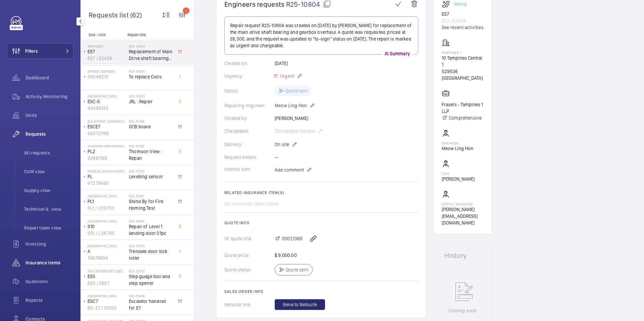 The image size is (644, 321). What do you see at coordinates (49, 228) in the screenshot?
I see `span: Repair team view` at bounding box center [49, 228].